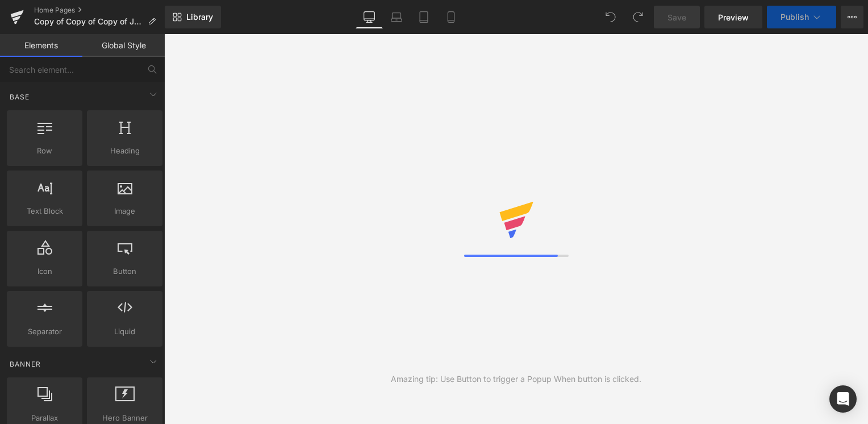 This screenshot has height=424, width=868. I want to click on a: Mobile, so click(451, 17).